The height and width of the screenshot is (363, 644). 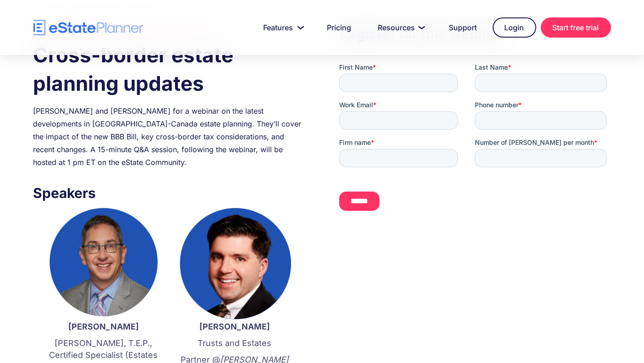 What do you see at coordinates (463, 28) in the screenshot?
I see `a: Support` at bounding box center [463, 28].